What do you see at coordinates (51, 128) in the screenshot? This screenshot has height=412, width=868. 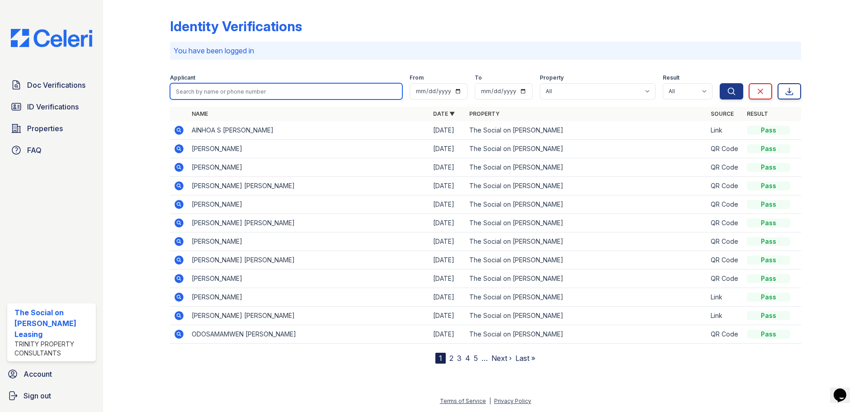 I see `a: Properties` at bounding box center [51, 128].